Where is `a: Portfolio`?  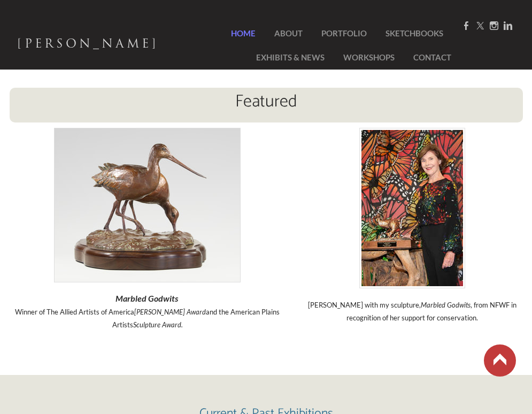
a: Portfolio is located at coordinates (344, 33).